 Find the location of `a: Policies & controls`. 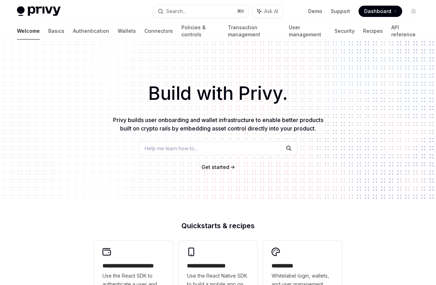

a: Policies & controls is located at coordinates (201, 31).